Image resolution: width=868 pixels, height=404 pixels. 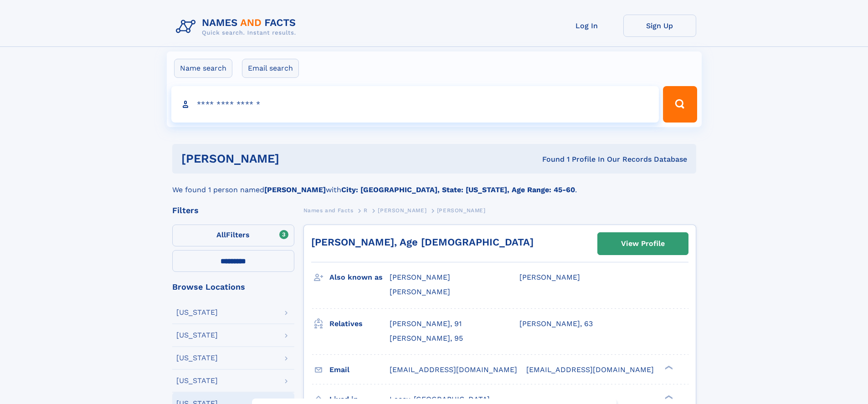 What do you see at coordinates (221, 235) in the screenshot?
I see `span: All` at bounding box center [221, 235].